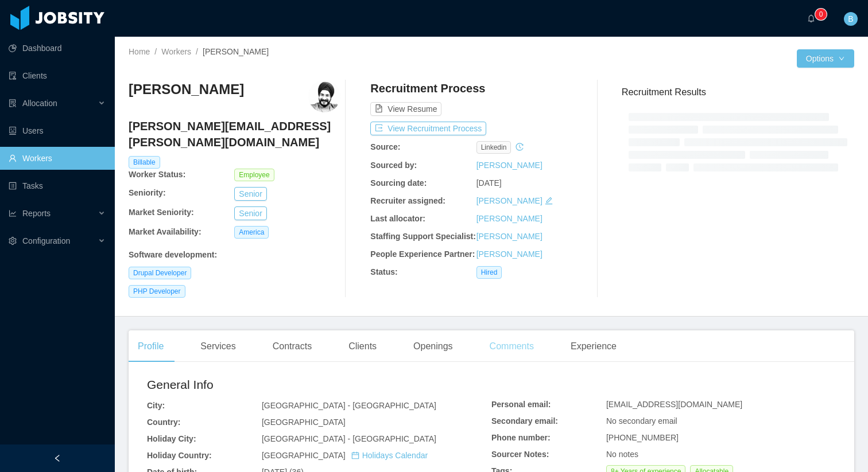 The height and width of the screenshot is (472, 868). What do you see at coordinates (393, 165) in the screenshot?
I see `b: Sourced by:` at bounding box center [393, 165].